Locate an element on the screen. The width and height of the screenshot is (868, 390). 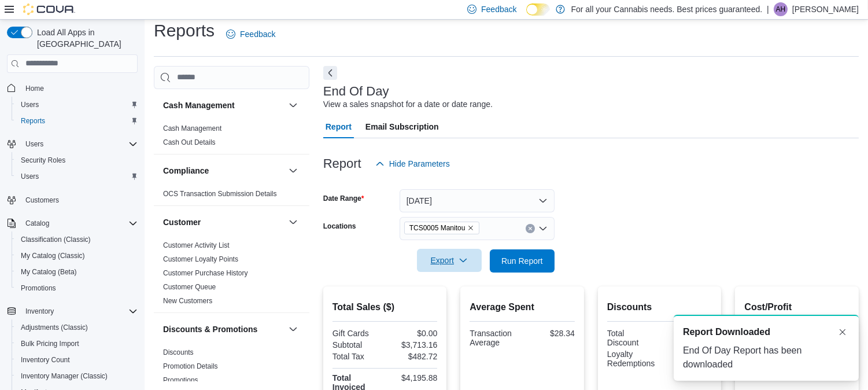
div: End Of Day Report has been downloaded is located at coordinates (766, 358).